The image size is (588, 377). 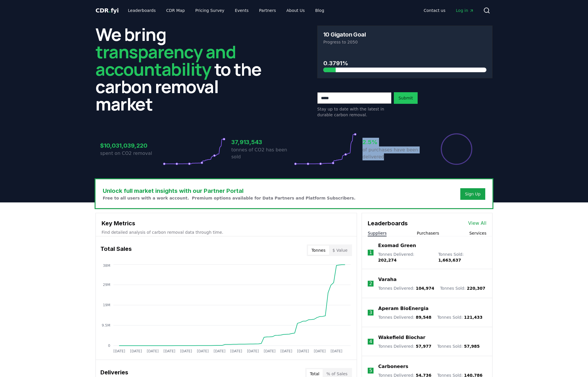 What do you see at coordinates (465, 10) in the screenshot?
I see `a: Log in` at bounding box center [465, 10].